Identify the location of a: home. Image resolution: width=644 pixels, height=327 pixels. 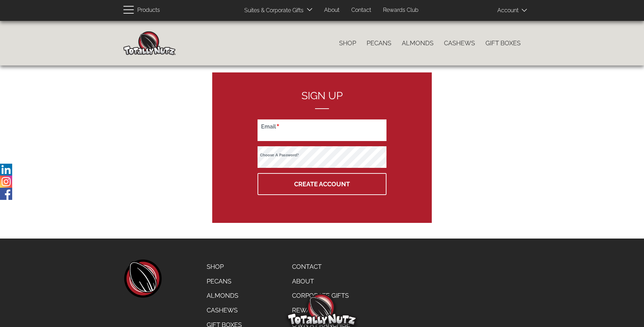
(142, 279).